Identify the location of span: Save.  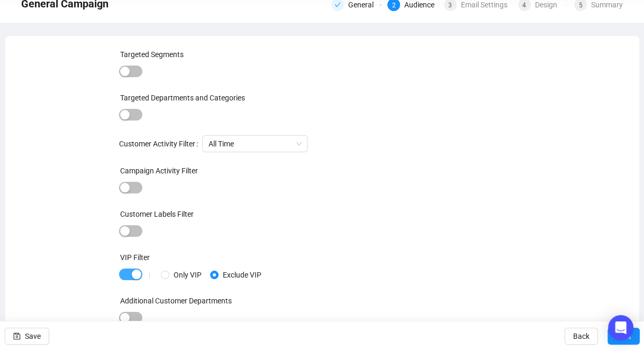
(33, 336).